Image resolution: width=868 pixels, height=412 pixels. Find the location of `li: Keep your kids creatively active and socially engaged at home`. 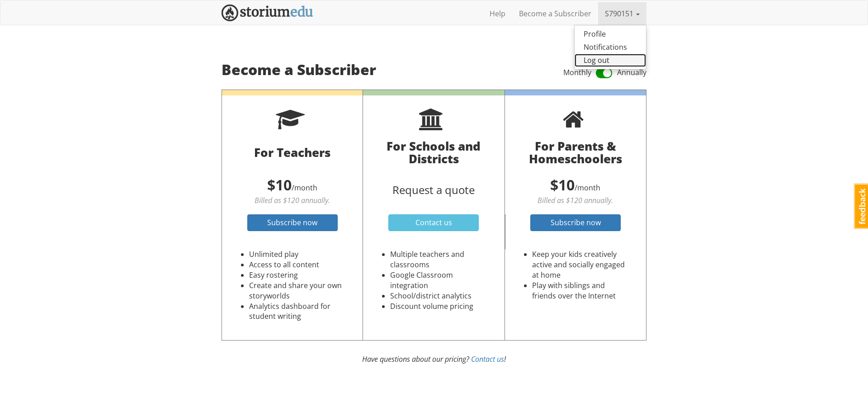

li: Keep your kids creatively active and socially engaged at home is located at coordinates (580, 265).